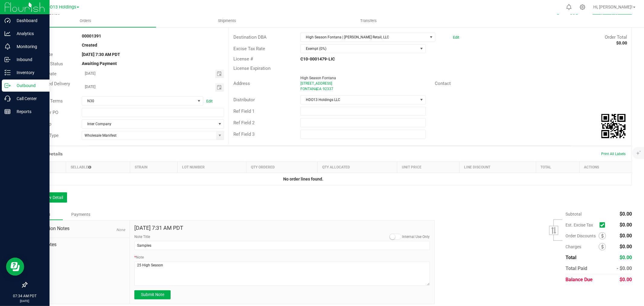 The width and height of the screenshot is (644, 306). Describe the element at coordinates (249, 49) in the screenshot. I see `span: Excise Tax Rate` at that location.